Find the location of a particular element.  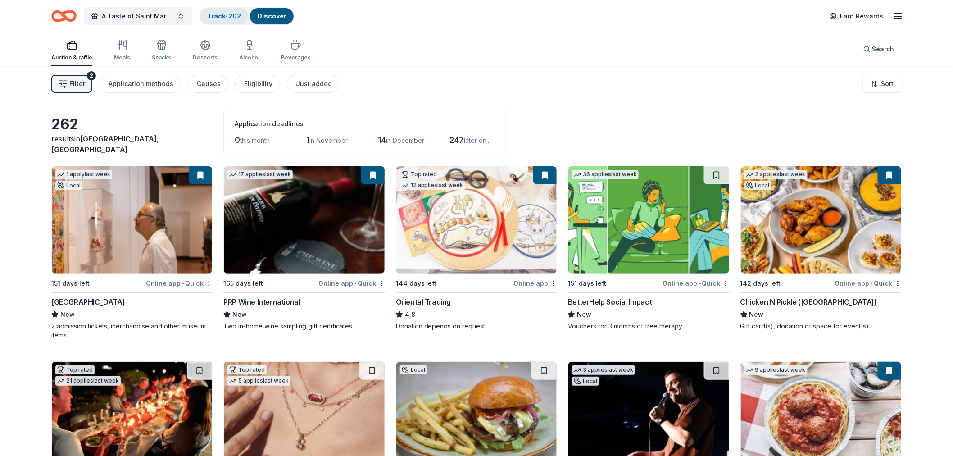

div: Eligibility is located at coordinates (258, 84).